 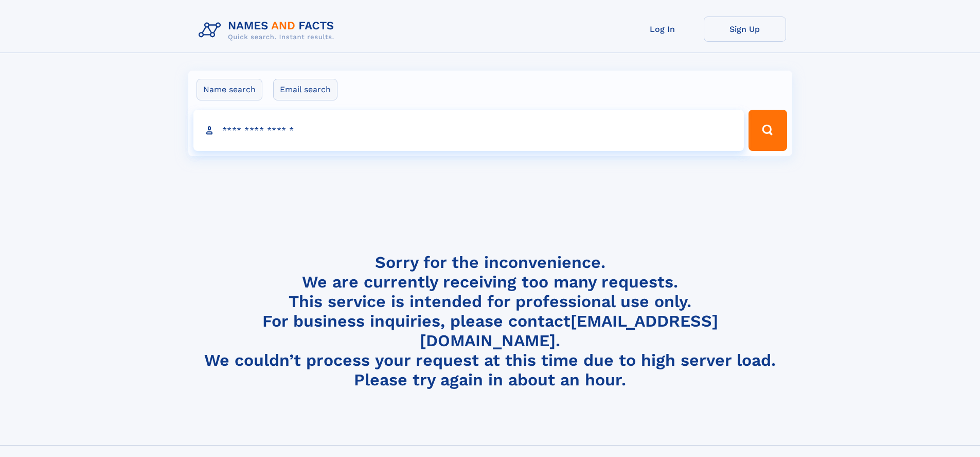 I want to click on label: Name search, so click(x=229, y=89).